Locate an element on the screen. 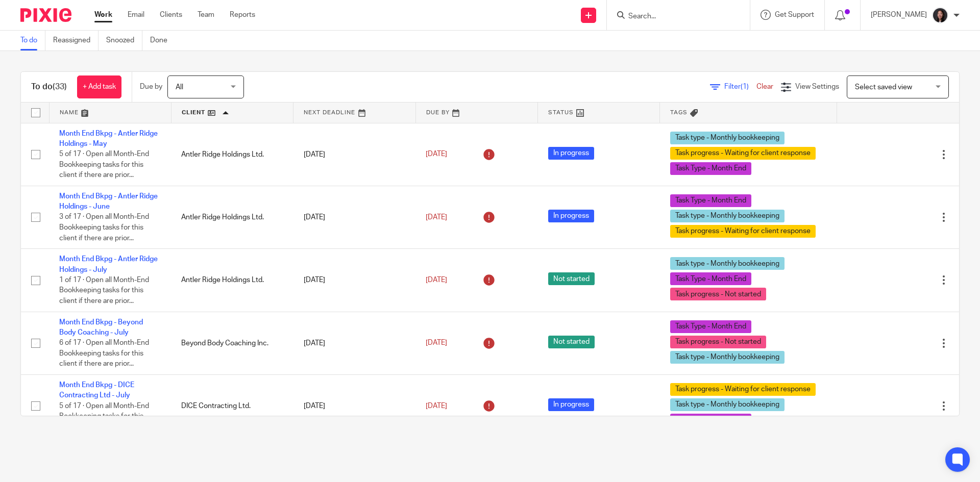 Image resolution: width=980 pixels, height=482 pixels. a: Clients is located at coordinates (171, 15).